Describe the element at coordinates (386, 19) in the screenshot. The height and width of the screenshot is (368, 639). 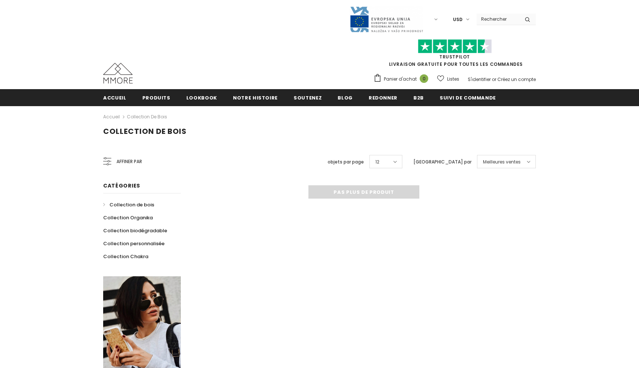
I see `a: Javni Razpis` at that location.